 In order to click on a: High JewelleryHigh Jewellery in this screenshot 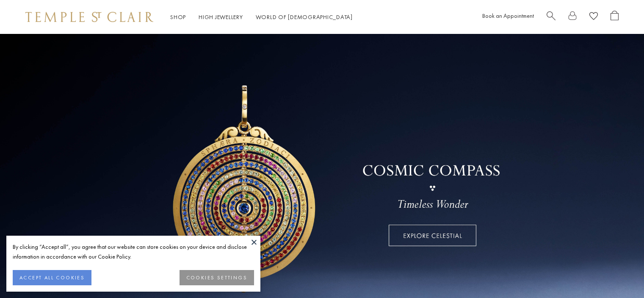, I will do `click(220, 17)`.